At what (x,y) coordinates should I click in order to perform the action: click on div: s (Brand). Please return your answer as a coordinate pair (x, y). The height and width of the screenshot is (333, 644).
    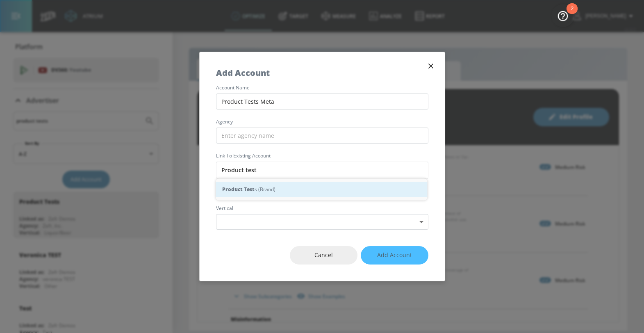
    Looking at the image, I should click on (321, 189).